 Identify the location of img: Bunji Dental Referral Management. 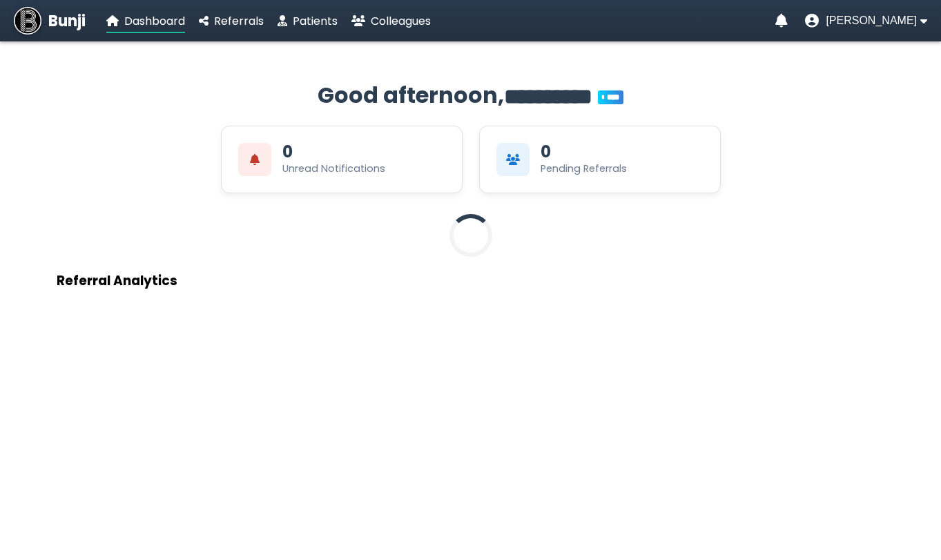
(28, 21).